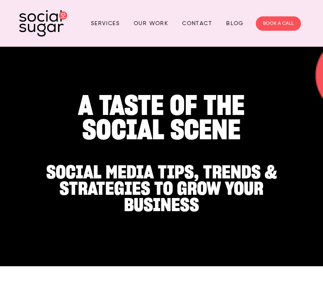  What do you see at coordinates (151, 23) in the screenshot?
I see `a: Our Work` at bounding box center [151, 23].